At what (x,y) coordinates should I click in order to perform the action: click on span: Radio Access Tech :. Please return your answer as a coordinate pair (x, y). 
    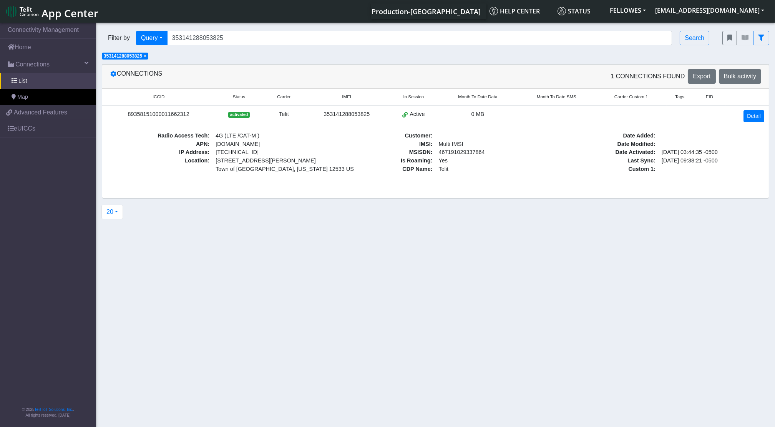
    Looking at the image, I should click on (159, 136).